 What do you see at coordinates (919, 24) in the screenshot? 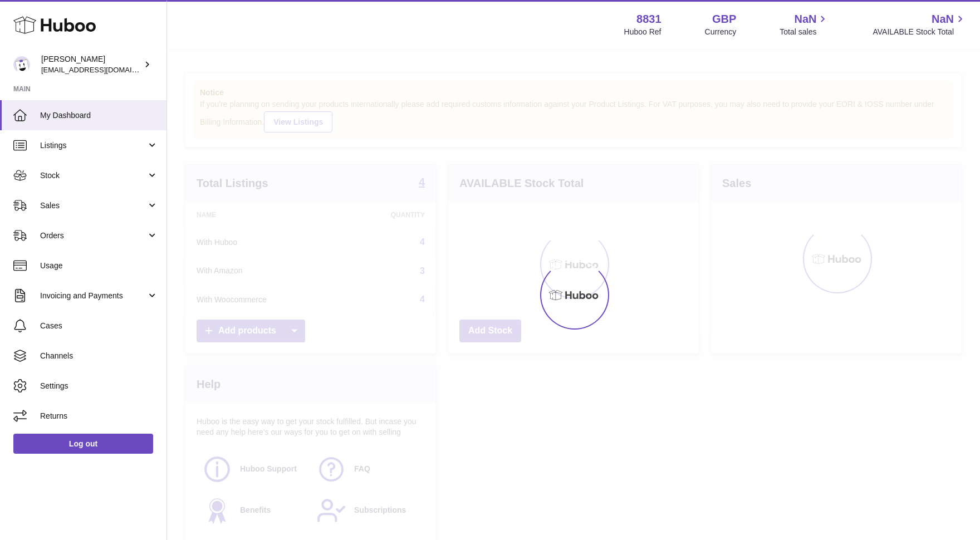
I see `a: NaN AVAILABLE Stock Total` at bounding box center [919, 24].